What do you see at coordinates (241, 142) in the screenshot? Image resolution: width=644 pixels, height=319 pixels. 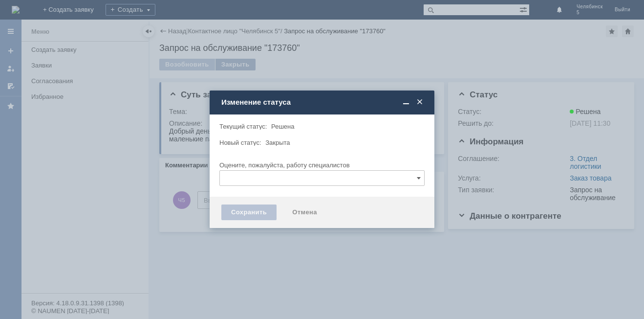 I see `label: Новый статус:` at bounding box center [241, 142].